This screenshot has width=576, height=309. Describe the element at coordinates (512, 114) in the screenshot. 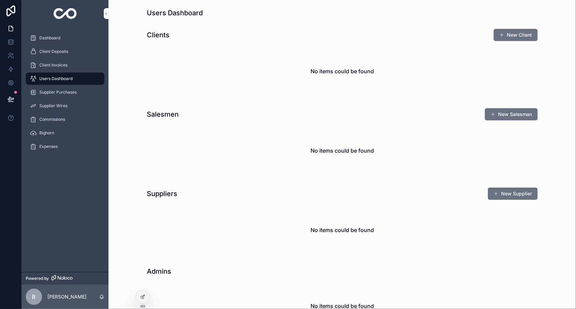

I see `a: New Salesman` at that location.